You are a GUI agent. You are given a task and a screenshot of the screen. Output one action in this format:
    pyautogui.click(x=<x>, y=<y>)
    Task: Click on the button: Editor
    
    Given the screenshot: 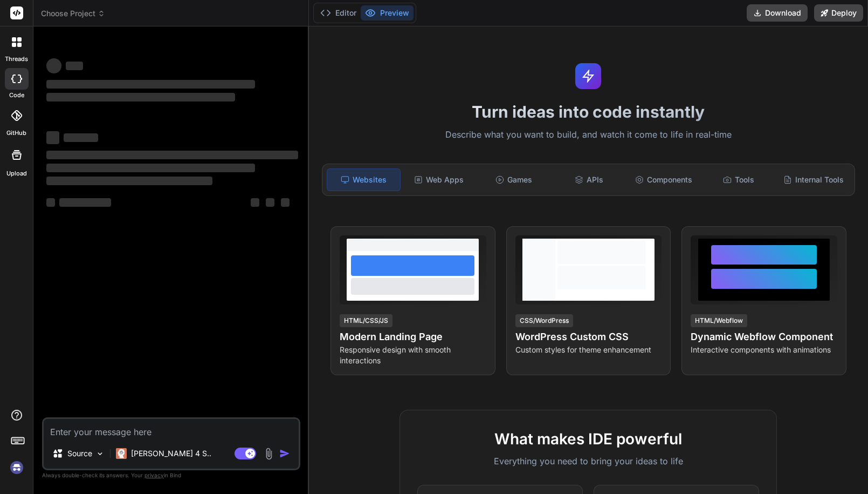 What is the action you would take?
    pyautogui.click(x=338, y=13)
    